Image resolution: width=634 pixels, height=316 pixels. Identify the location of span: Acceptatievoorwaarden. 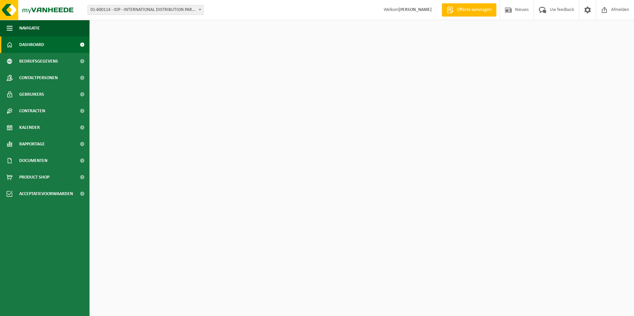
(46, 194).